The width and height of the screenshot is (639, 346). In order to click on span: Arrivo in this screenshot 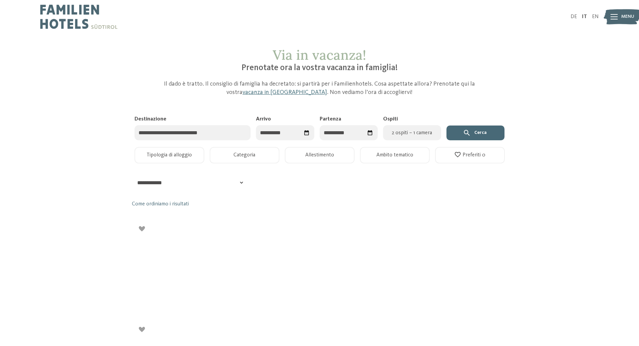, I will do `click(263, 119)`.